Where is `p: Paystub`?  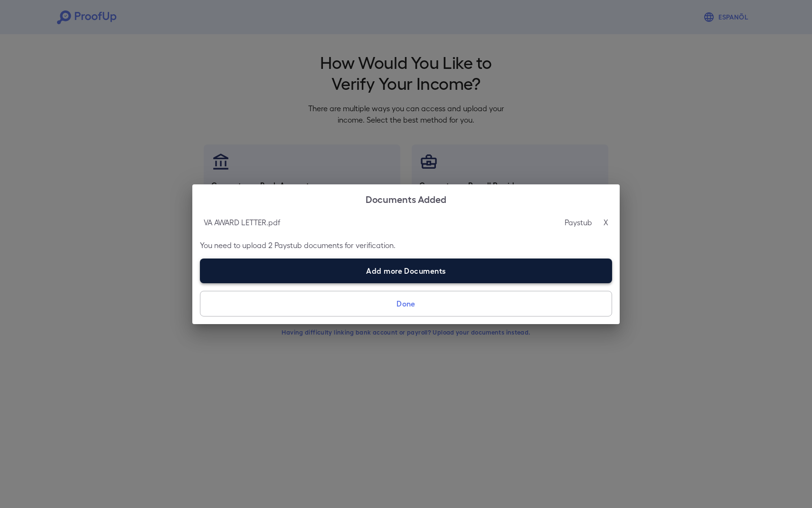 p: Paystub is located at coordinates (578, 222).